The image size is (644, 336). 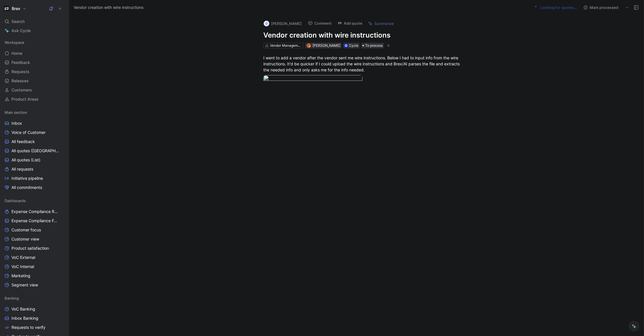 I want to click on span: Customers, so click(x=22, y=90).